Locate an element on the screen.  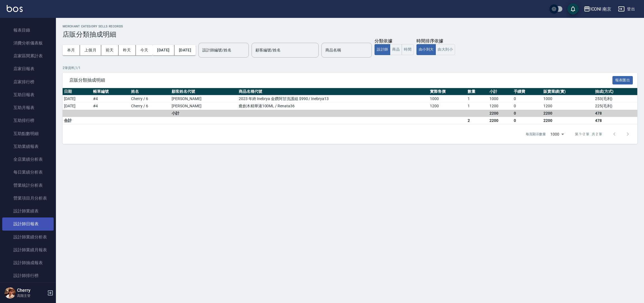
a: 互助業績報表 is located at coordinates (28, 146).